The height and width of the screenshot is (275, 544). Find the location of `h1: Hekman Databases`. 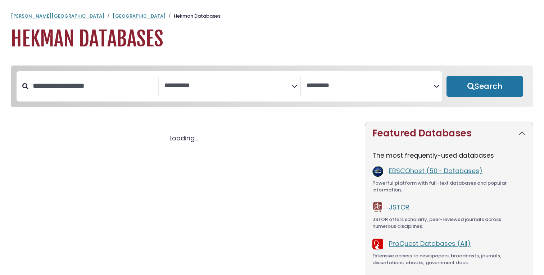

h1: Hekman Databases is located at coordinates (272, 39).